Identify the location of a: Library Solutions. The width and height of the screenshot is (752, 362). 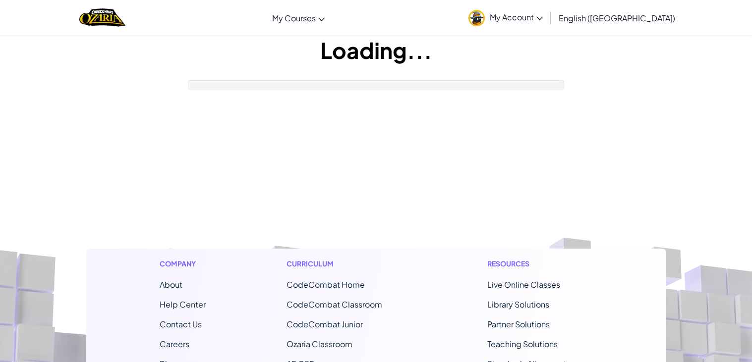
(518, 304).